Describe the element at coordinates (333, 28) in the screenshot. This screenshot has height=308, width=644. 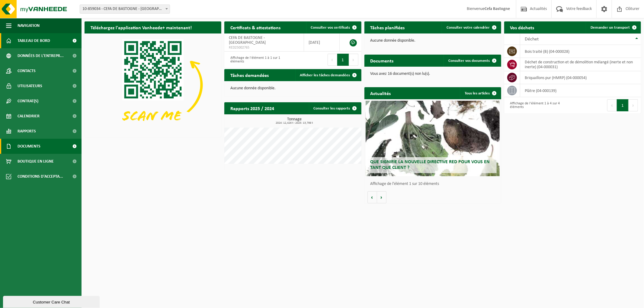
I see `a: Consulter vos certificats` at that location.